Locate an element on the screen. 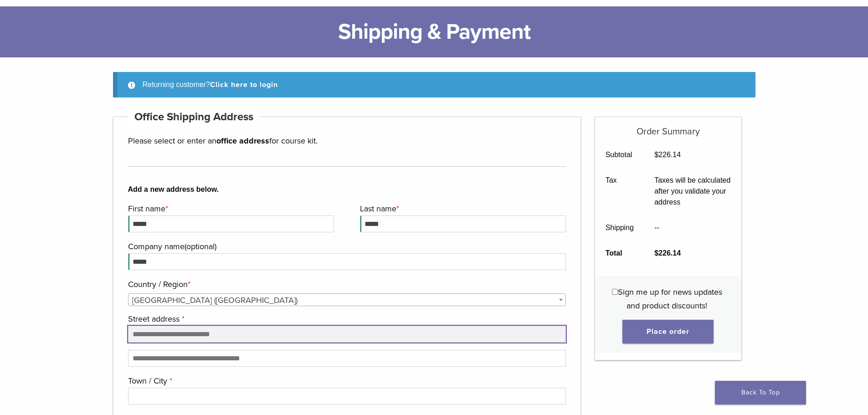 The image size is (868, 415). label: Street address is located at coordinates (346, 319).